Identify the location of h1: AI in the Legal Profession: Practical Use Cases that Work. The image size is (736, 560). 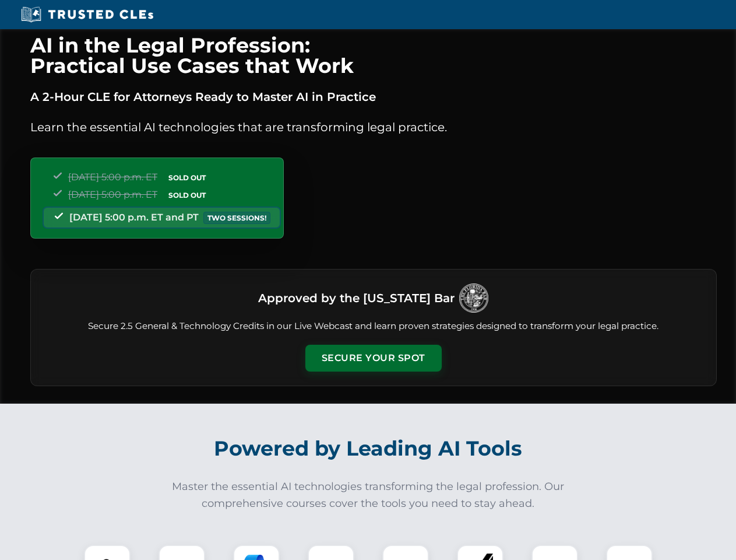
(374, 55).